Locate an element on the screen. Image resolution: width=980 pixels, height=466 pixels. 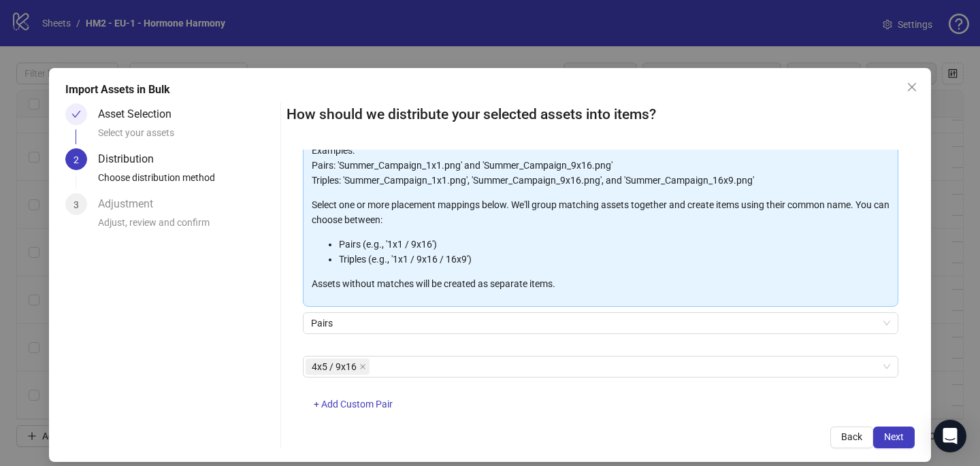
div: Adjustment is located at coordinates (131, 204).